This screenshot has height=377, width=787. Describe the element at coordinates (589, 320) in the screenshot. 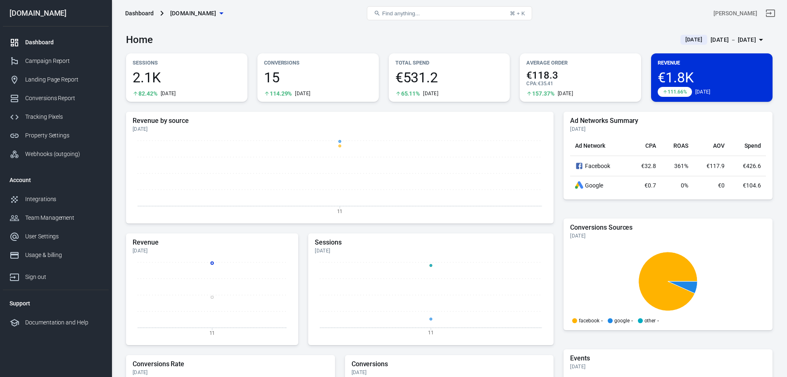

I see `p: facebook` at that location.